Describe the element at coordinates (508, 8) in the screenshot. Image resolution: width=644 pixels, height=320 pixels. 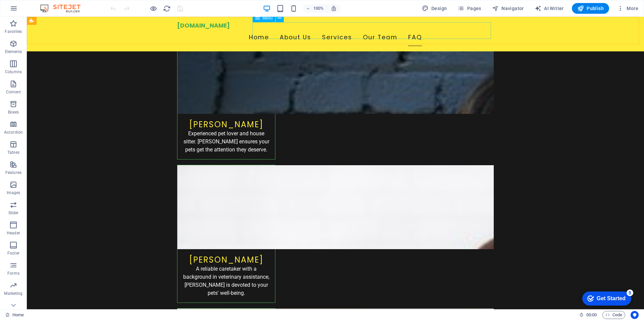
I see `span: Navigator` at that location.